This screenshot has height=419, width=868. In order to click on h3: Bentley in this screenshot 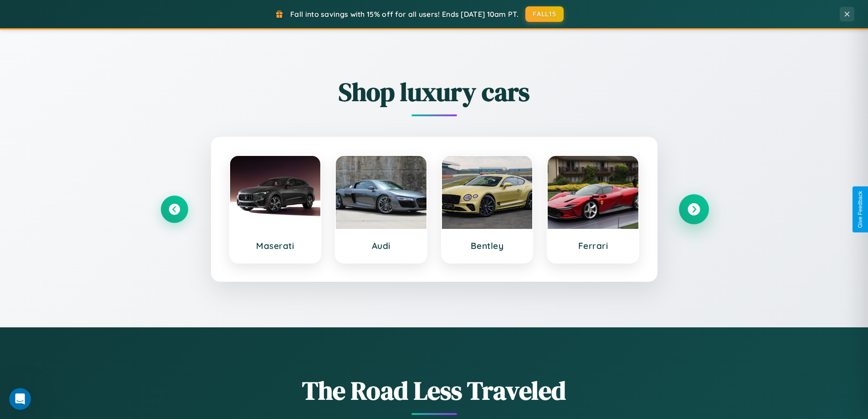, I will do `click(487, 246)`.